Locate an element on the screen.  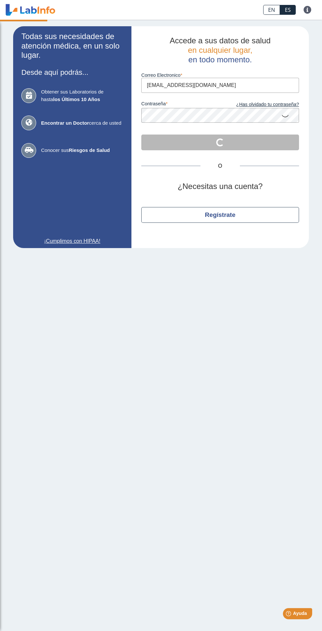
b: Riesgos de Salud is located at coordinates (89, 150).